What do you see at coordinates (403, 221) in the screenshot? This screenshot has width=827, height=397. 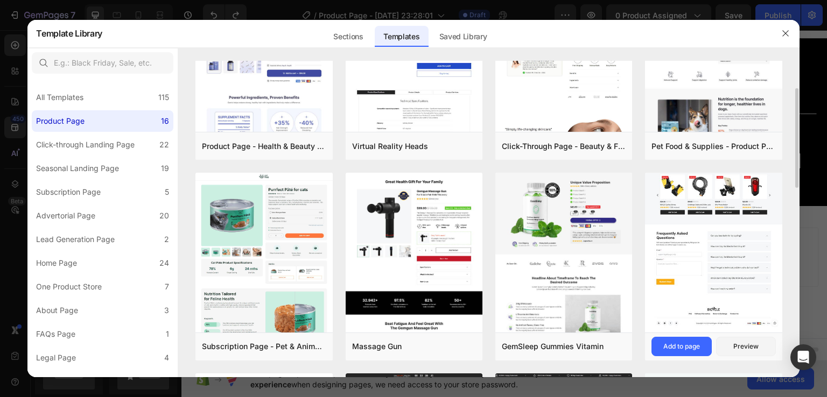 I see `div: Add blank section` at bounding box center [403, 221].